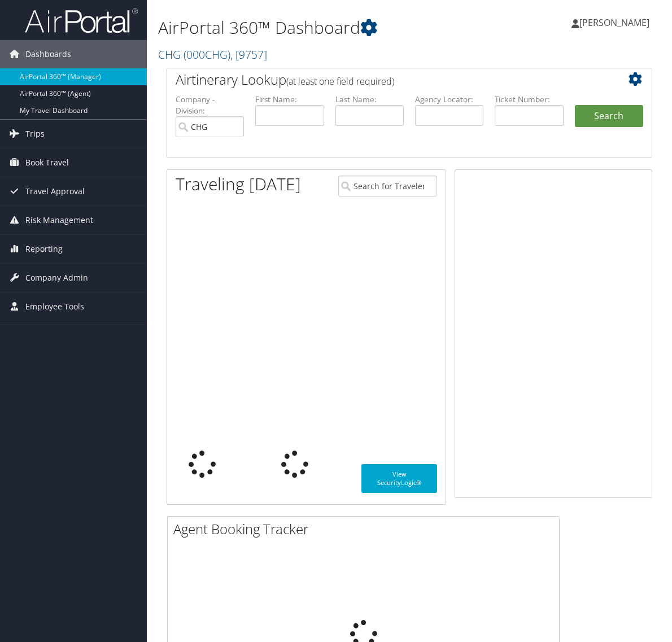 The height and width of the screenshot is (642, 672). What do you see at coordinates (212, 55) in the screenshot?
I see `a: CHG` at bounding box center [212, 55].